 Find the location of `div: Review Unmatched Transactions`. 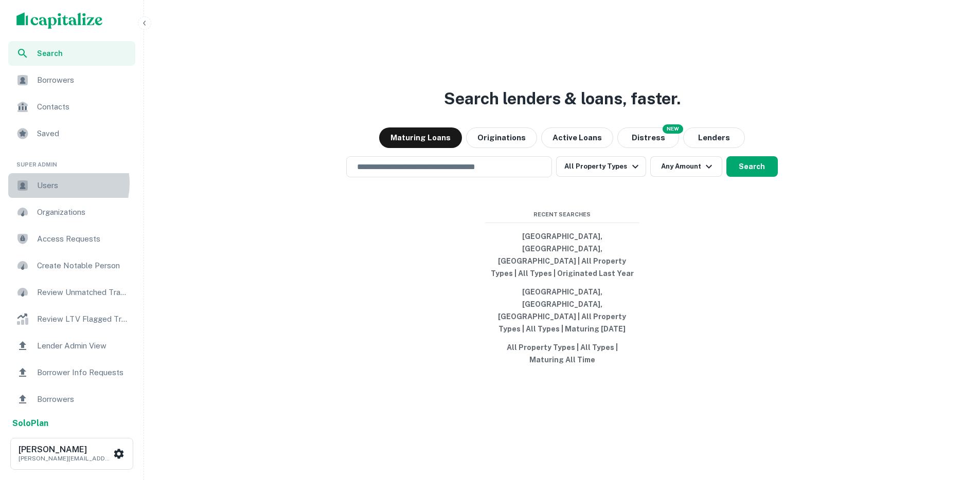

div: Review Unmatched Transactions is located at coordinates (71, 293).